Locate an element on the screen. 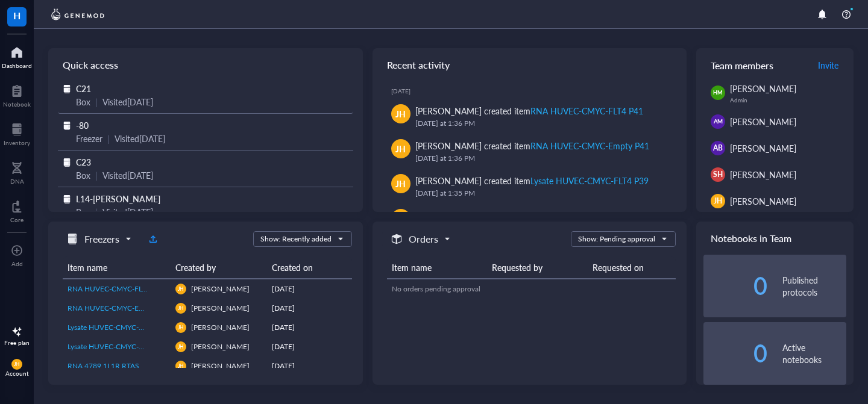  div: Active notebooks is located at coordinates (814, 353).